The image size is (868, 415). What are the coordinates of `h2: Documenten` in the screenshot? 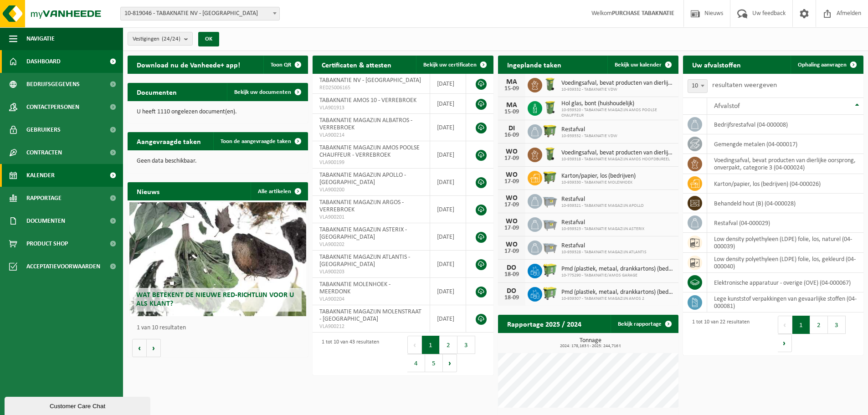 It's located at (157, 91).